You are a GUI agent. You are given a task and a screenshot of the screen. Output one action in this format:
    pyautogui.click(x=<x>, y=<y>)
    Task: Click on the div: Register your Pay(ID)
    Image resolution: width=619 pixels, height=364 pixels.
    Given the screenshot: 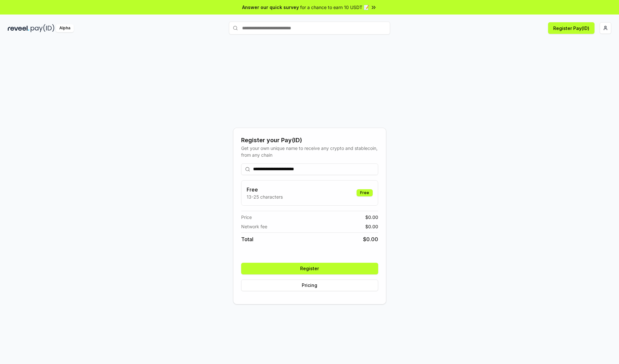 What is the action you would take?
    pyautogui.click(x=310, y=140)
    